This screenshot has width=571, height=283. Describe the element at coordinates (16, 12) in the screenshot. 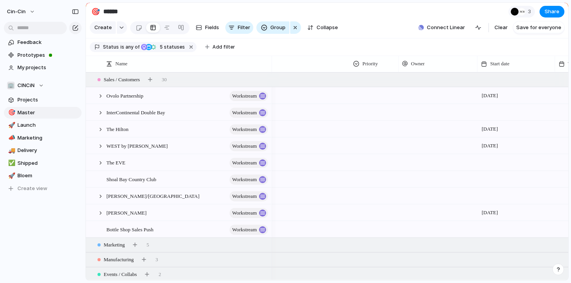

I see `span: cin-cin` at that location.